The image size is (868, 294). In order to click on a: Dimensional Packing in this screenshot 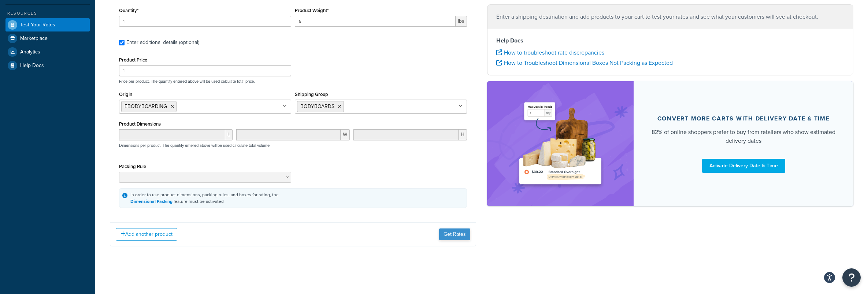, I will do `click(151, 201)`.